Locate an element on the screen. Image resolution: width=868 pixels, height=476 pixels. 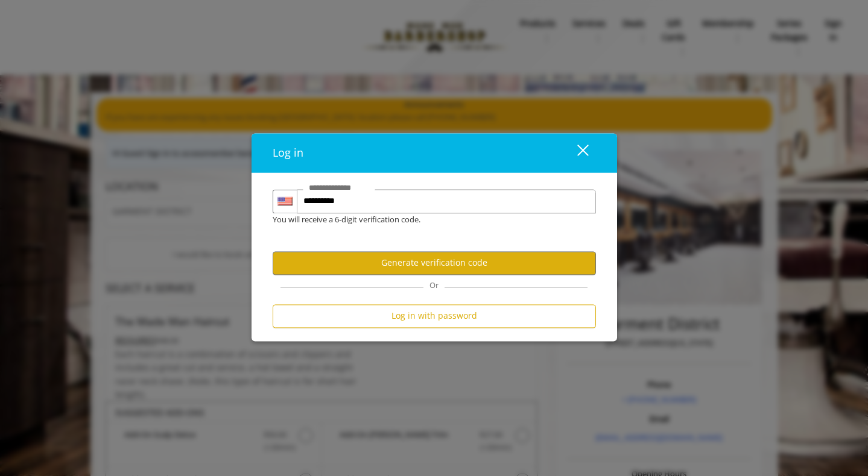
div: Country is located at coordinates (284, 201).